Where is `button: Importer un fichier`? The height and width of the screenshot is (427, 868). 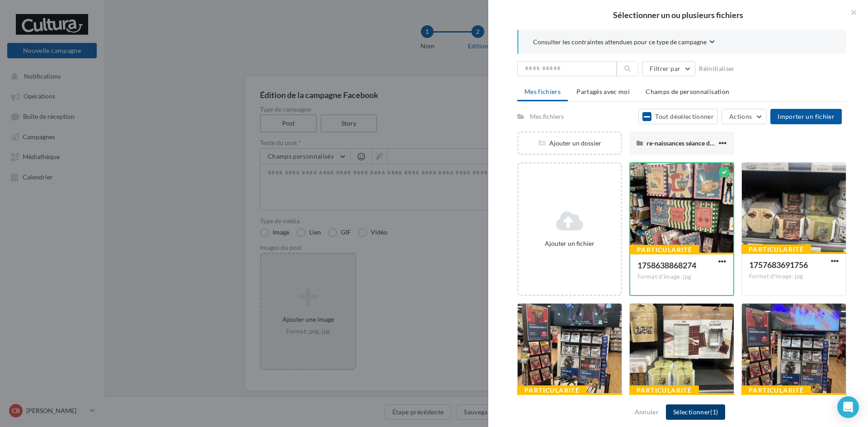
button: Importer un fichier is located at coordinates (806, 117).